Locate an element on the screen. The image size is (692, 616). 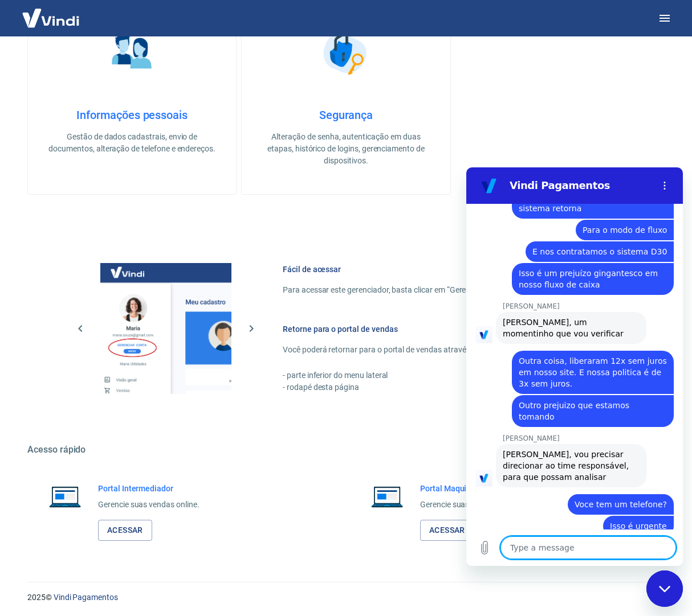
a: Vindi Pagamentos is located at coordinates (85, 597).